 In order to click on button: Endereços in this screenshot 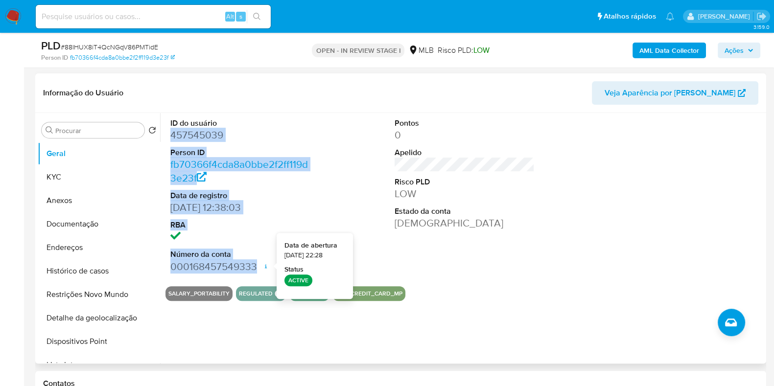, I will do `click(99, 248)`.